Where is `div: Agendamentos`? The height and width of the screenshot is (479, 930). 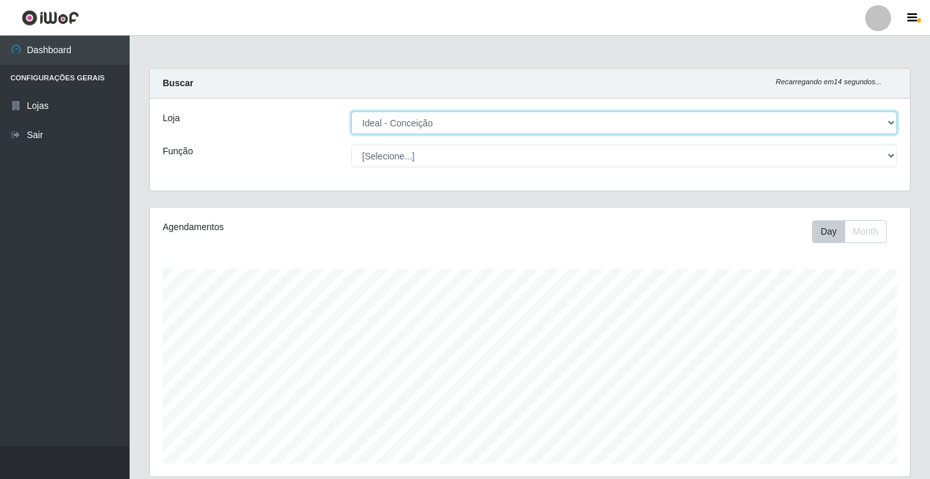
div: Agendamentos is located at coordinates (310, 227).